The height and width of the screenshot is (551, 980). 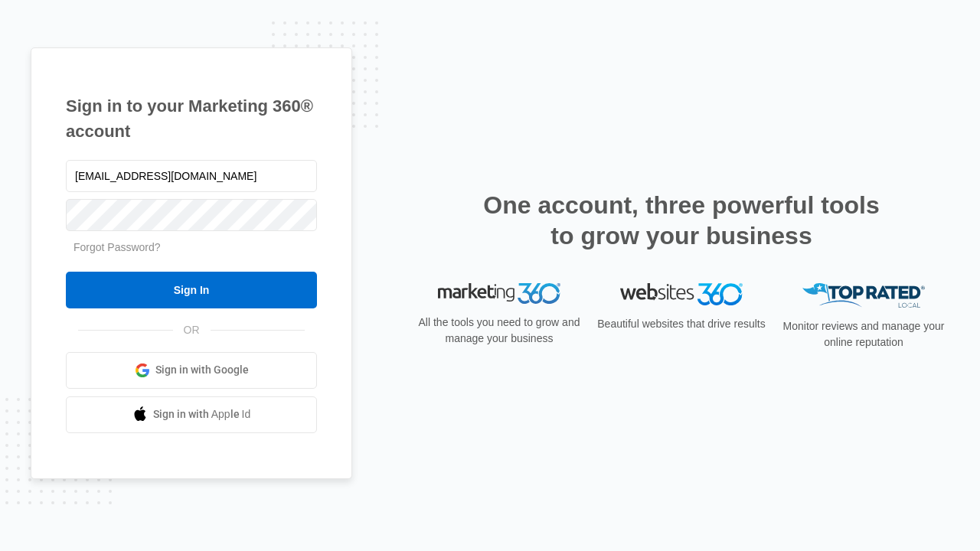 What do you see at coordinates (191, 414) in the screenshot?
I see `a: Sign in with Apple Id` at bounding box center [191, 414].